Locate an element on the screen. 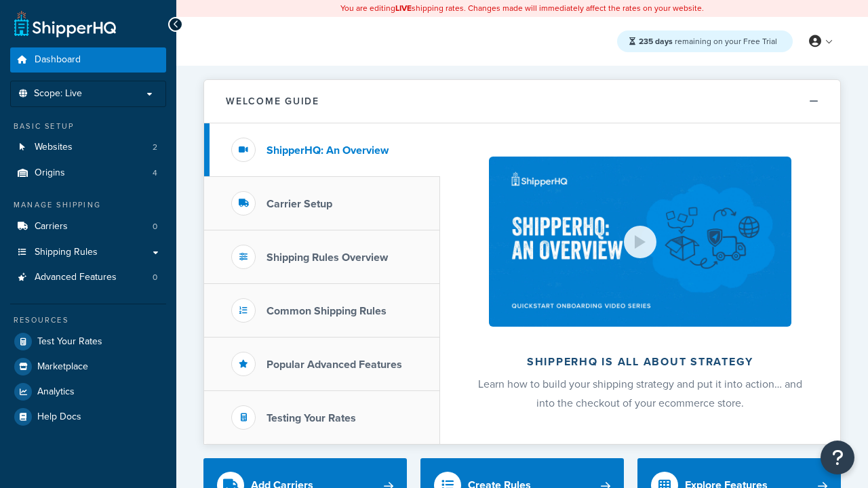 Image resolution: width=868 pixels, height=488 pixels. a: Help Docs is located at coordinates (88, 417).